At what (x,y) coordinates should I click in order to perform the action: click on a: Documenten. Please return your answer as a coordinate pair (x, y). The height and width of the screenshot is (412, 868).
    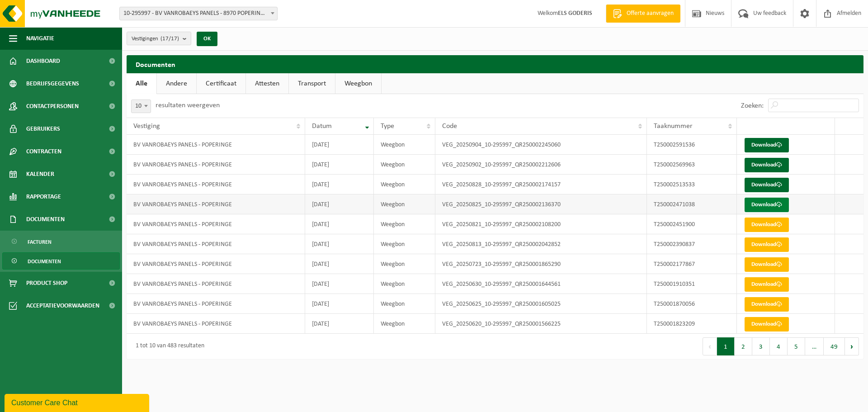
    Looking at the image, I should click on (61, 261).